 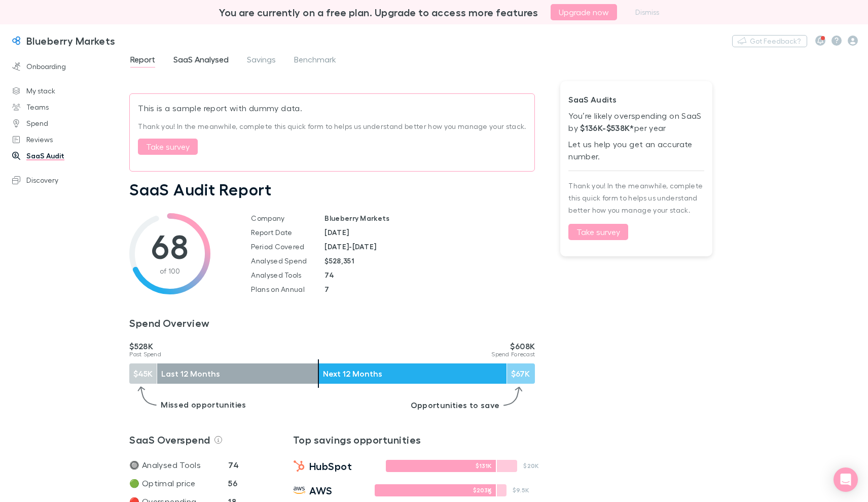 What do you see at coordinates (607, 127) in the screenshot?
I see `strong: $136K - $538K *` at bounding box center [607, 127].